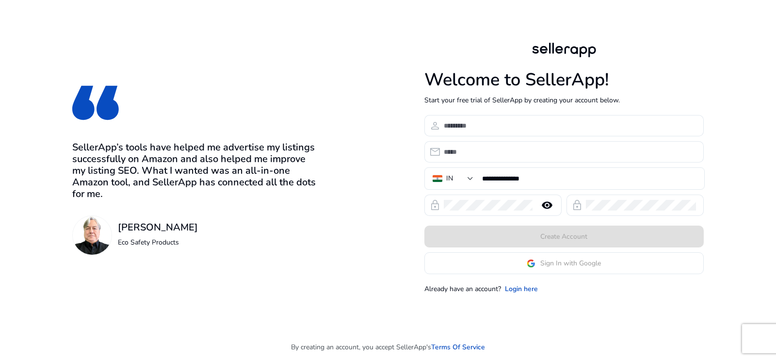 The width and height of the screenshot is (776, 360). Describe the element at coordinates (450, 179) in the screenshot. I see `div: IN` at that location.